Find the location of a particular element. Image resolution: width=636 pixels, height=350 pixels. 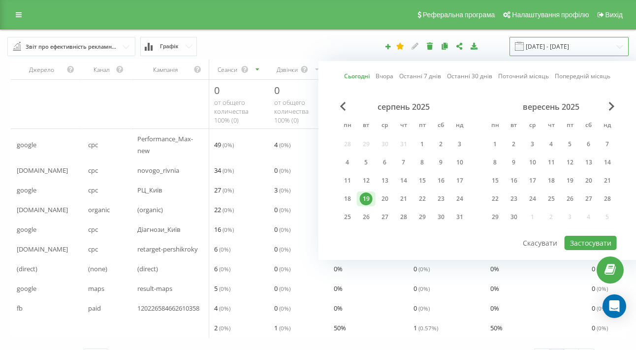

div: чт 4 вер 2025 р. is located at coordinates (552, 144).